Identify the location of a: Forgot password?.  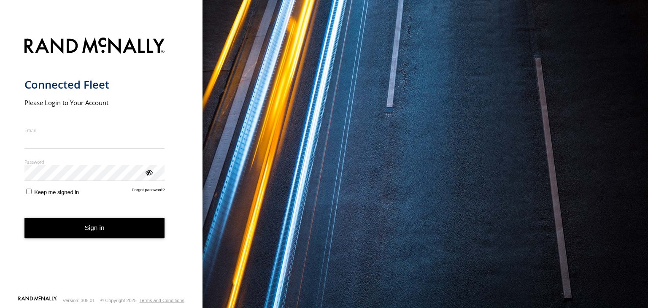
(148, 191).